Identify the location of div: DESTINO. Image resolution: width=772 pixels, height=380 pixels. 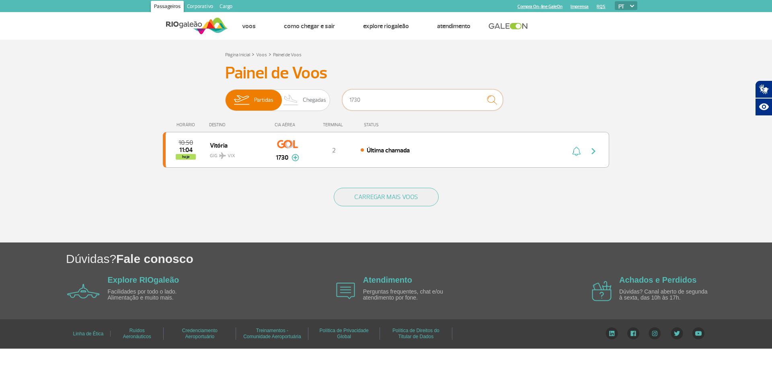
(238, 125).